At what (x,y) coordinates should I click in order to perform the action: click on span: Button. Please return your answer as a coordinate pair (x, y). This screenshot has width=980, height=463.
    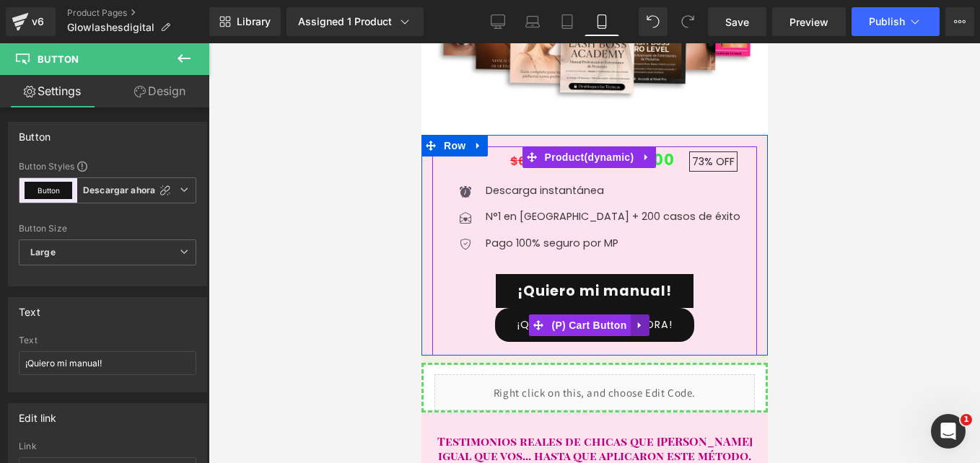
    Looking at the image, I should click on (58, 60).